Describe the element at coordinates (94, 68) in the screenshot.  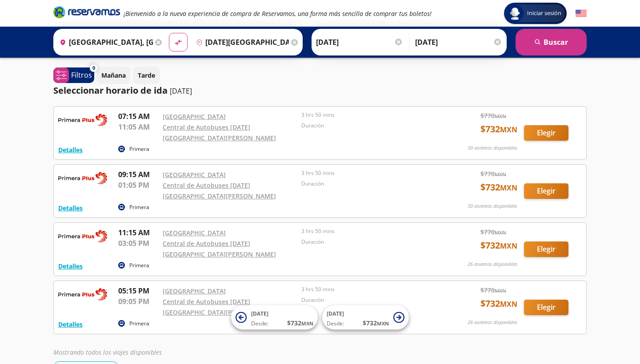
I see `span: 0` at that location.